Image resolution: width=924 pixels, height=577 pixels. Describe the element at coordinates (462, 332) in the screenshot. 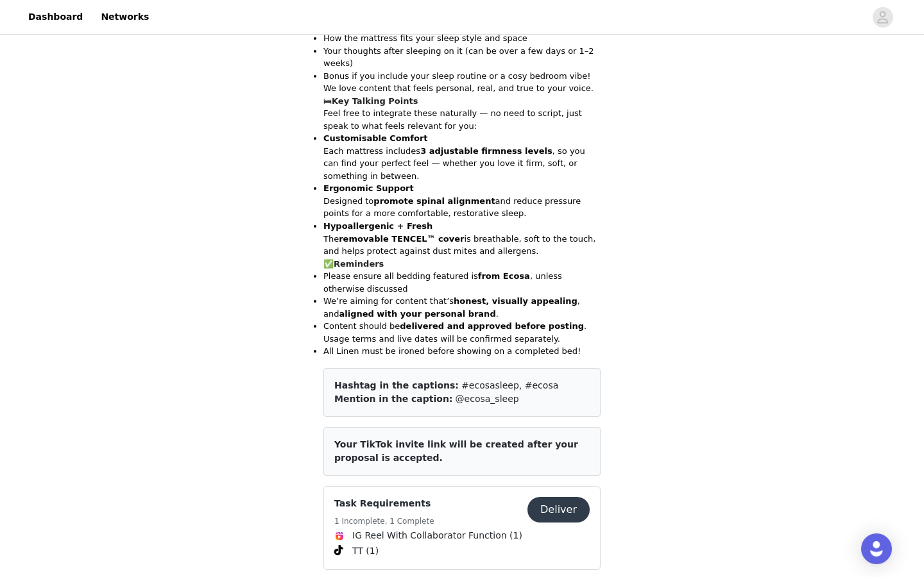

I see `p: Content should be . Usage terms and live dates will be confirmed separately.` at that location.